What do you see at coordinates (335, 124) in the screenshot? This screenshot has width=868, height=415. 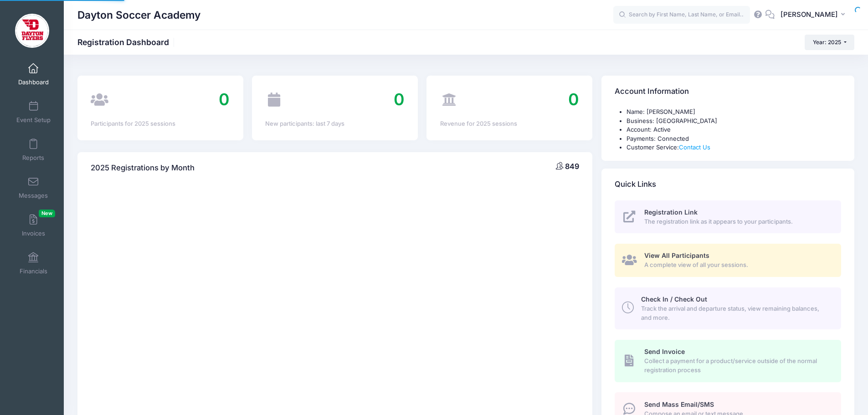 I see `div: New participants: last 7 days` at bounding box center [335, 124].